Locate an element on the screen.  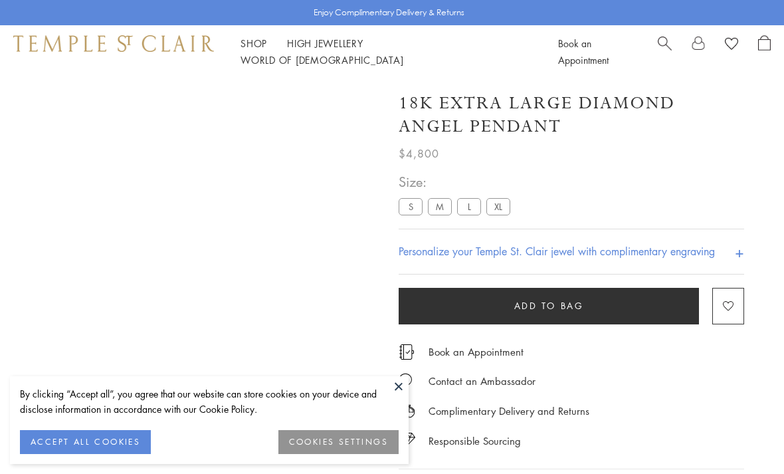
img: Temple St. Clair is located at coordinates (114, 43).